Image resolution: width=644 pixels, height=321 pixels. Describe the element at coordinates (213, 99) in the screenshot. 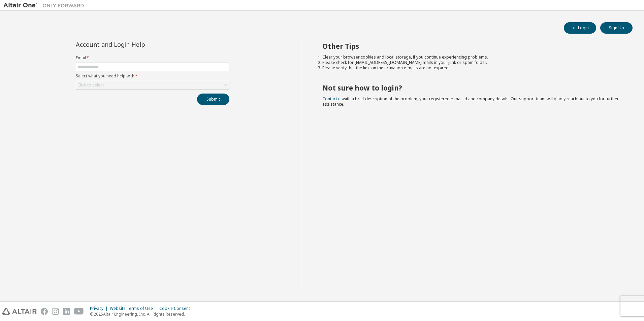

I see `button: Submit` at that location.